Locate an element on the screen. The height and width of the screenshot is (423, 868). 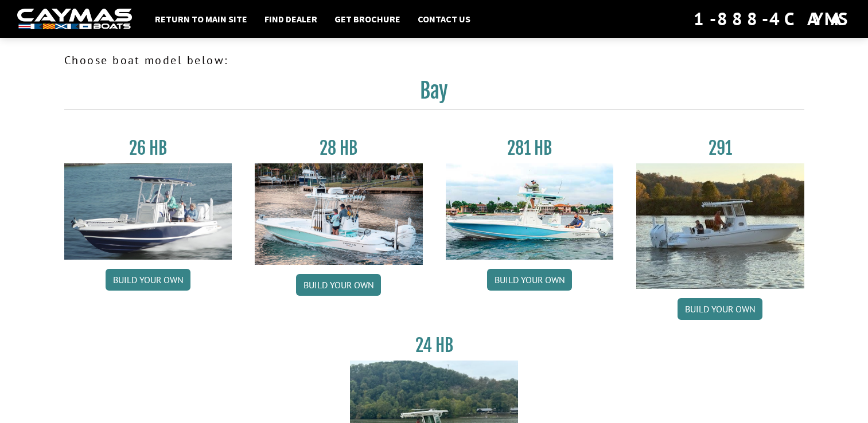
h3: 26 HB is located at coordinates (148, 148).